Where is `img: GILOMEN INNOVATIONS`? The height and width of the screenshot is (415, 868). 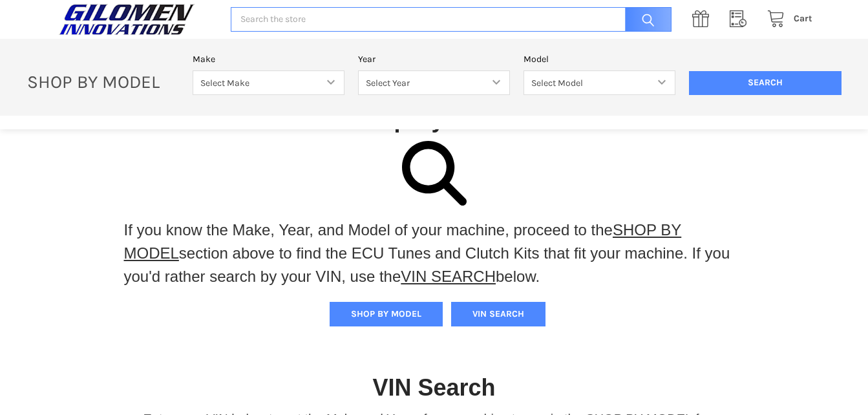
img: GILOMEN INNOVATIONS is located at coordinates (126, 19).